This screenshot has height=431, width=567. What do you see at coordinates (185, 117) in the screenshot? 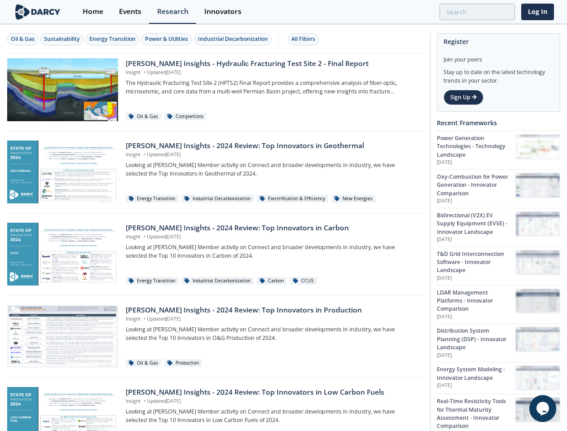
I see `div: Completions` at bounding box center [185, 117].